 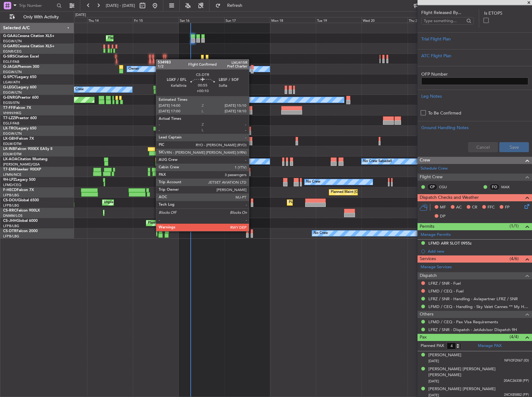 What do you see at coordinates (10, 159) in the screenshot?
I see `span: LX-AOA` at bounding box center [10, 159].